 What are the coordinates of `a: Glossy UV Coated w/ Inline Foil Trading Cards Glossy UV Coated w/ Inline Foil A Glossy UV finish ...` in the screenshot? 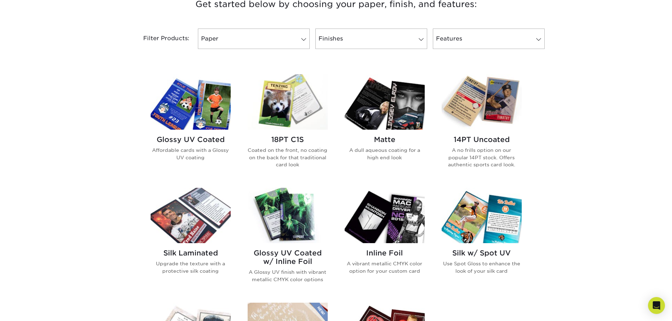 It's located at (287, 241).